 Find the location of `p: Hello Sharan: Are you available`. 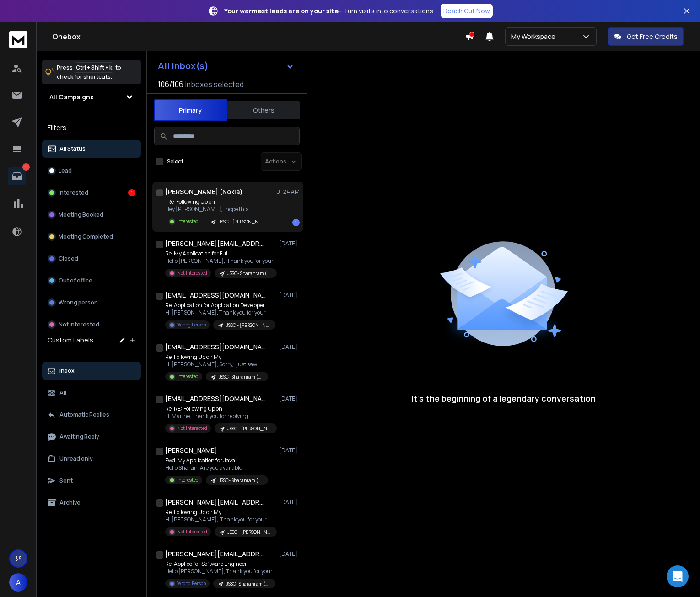

p: Hello Sharan: Are you available is located at coordinates (216, 468).